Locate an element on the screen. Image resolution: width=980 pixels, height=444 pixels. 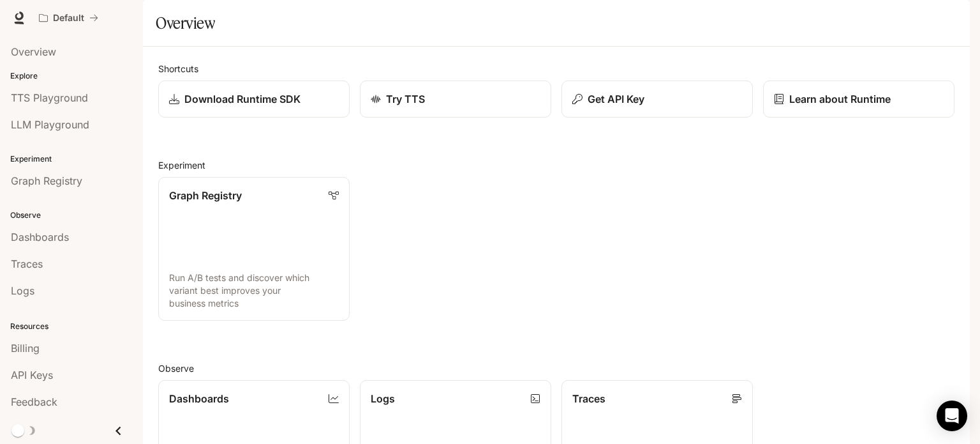
h2: Observe is located at coordinates (557, 368).